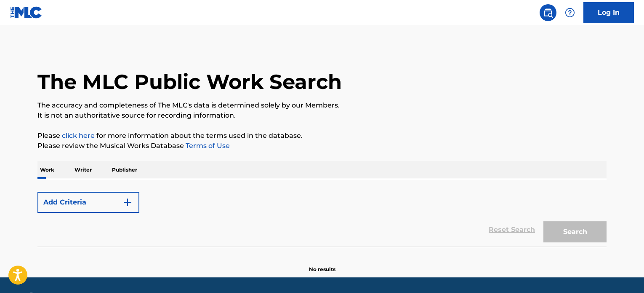 This screenshot has width=644, height=293. Describe the element at coordinates (322, 217) in the screenshot. I see `form: Search Form` at that location.